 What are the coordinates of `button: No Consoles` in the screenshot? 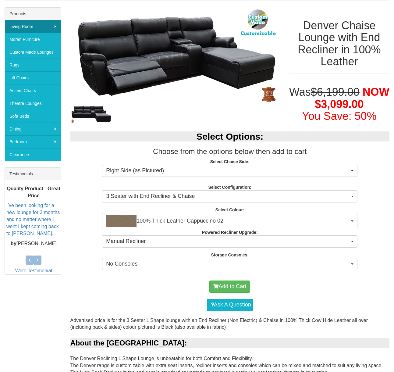 It's located at (230, 264).